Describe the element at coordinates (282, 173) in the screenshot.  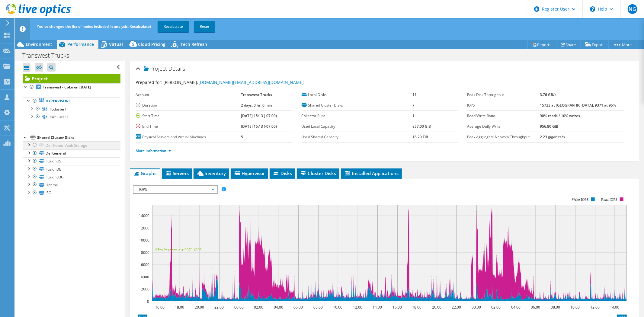
I see `span: Disks` at that location.